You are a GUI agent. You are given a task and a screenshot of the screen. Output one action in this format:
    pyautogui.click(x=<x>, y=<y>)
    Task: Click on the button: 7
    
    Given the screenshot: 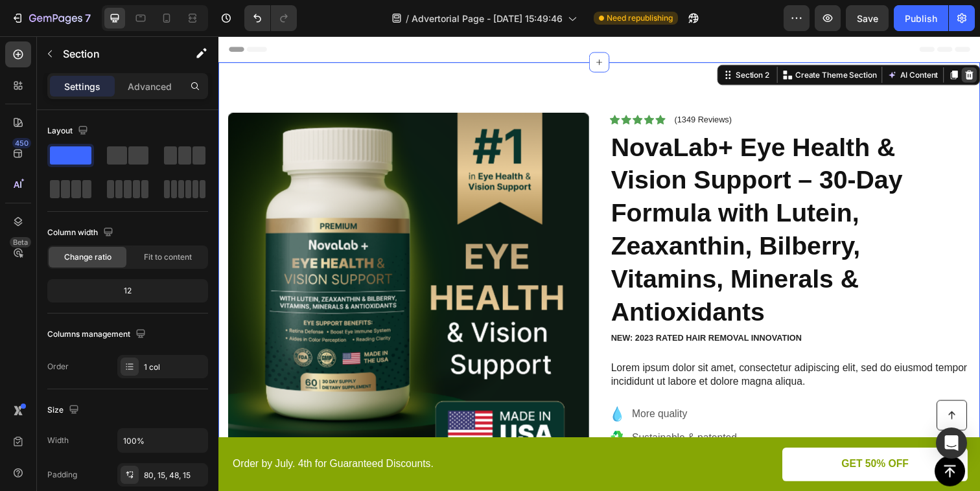 What is the action you would take?
    pyautogui.click(x=50, y=18)
    